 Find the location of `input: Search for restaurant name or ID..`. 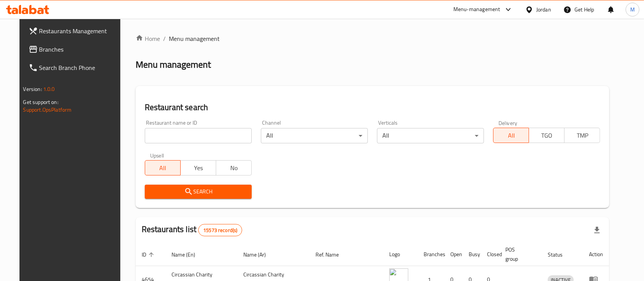

input: Search for restaurant name or ID.. is located at coordinates (198, 135).